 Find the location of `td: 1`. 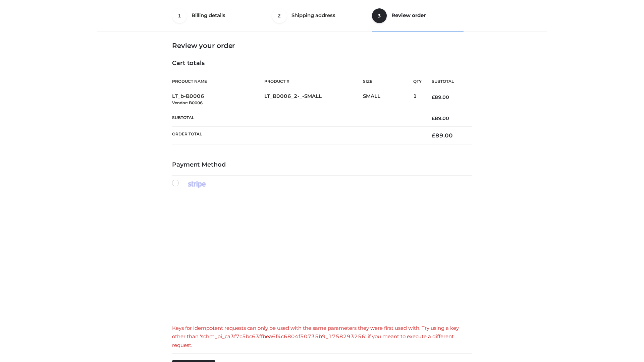

td: 1 is located at coordinates (418, 99).